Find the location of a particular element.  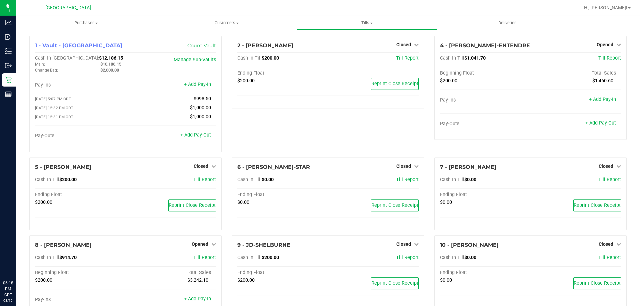

a: Customers is located at coordinates (226, 23).